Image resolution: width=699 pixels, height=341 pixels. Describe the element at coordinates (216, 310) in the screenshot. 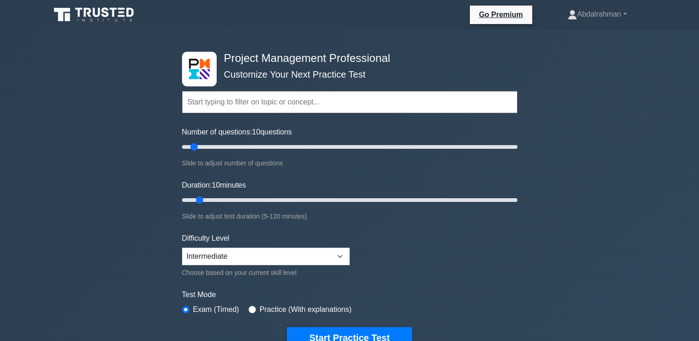

I see `label: Exam (Timed)` at that location.